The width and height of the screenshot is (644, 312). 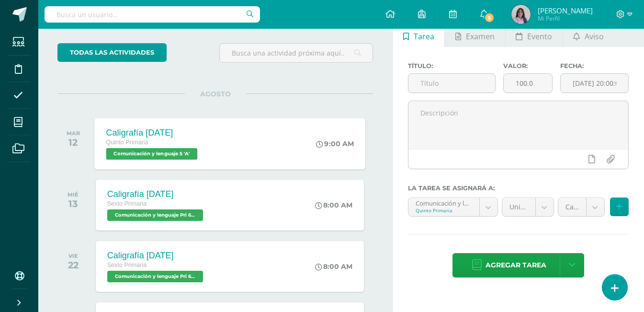 What do you see at coordinates (595, 65) in the screenshot?
I see `label: Fecha:` at bounding box center [595, 65].